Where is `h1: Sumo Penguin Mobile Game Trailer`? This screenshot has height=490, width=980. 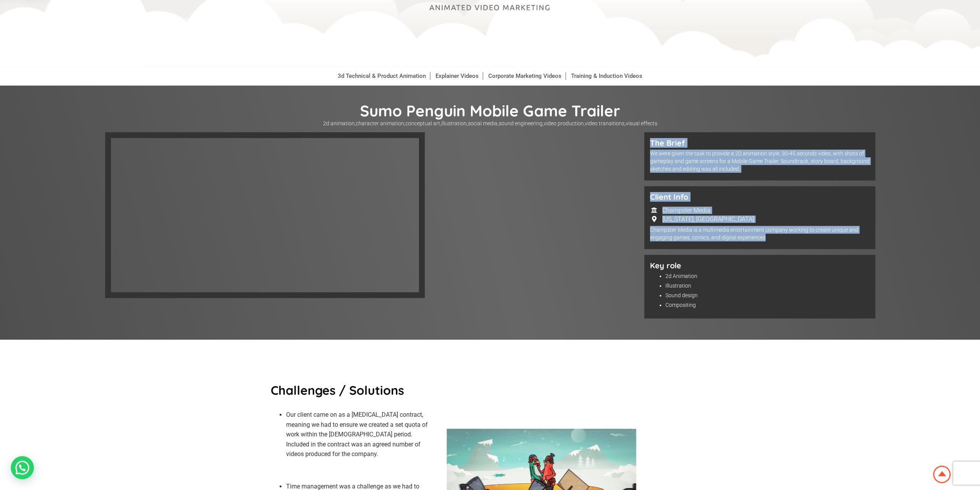
h1: Sumo Penguin Mobile Game Trailer is located at coordinates (490, 110).